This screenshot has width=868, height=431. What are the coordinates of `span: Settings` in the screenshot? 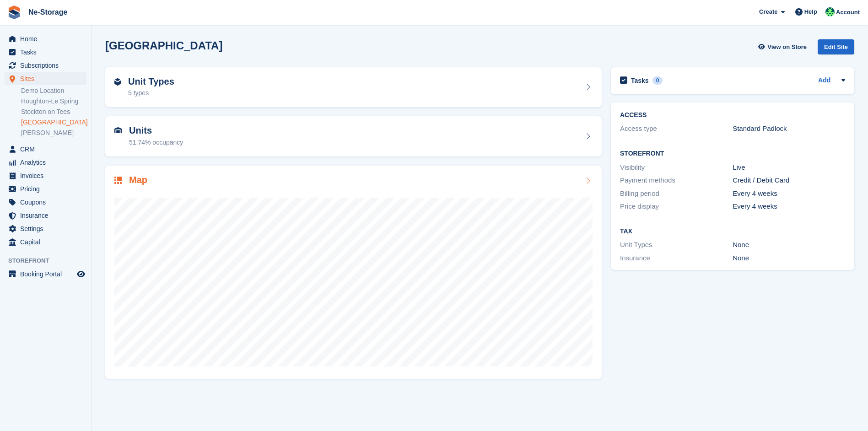 It's located at (48, 229).